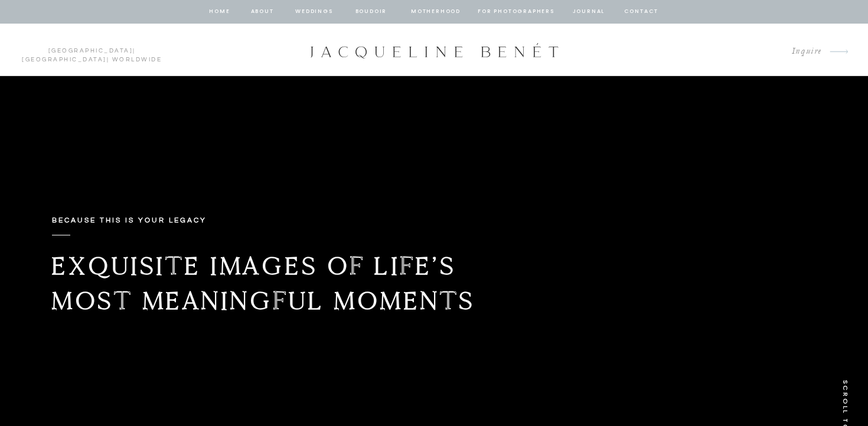 The width and height of the screenshot is (868, 426). I want to click on p: | | Worldwide, so click(92, 50).